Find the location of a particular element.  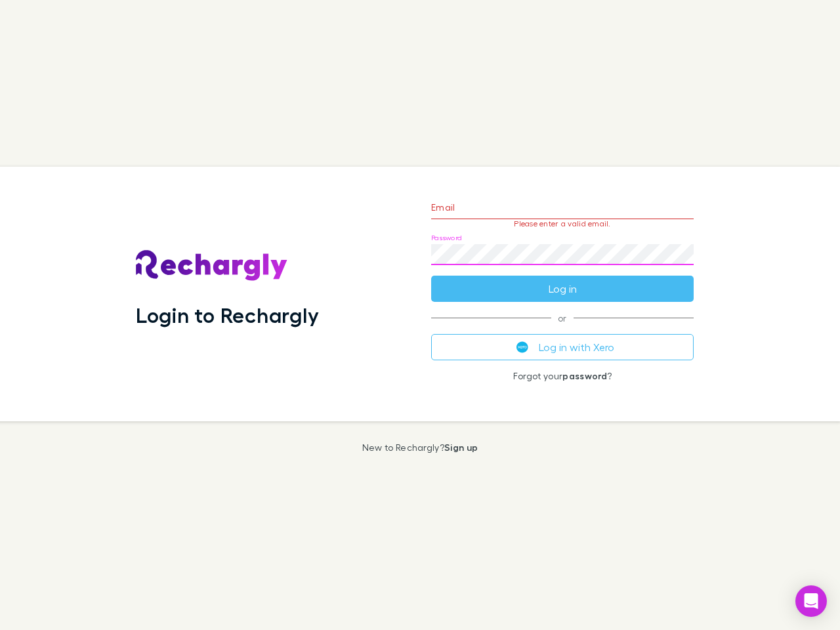

button: Log in is located at coordinates (563, 289).